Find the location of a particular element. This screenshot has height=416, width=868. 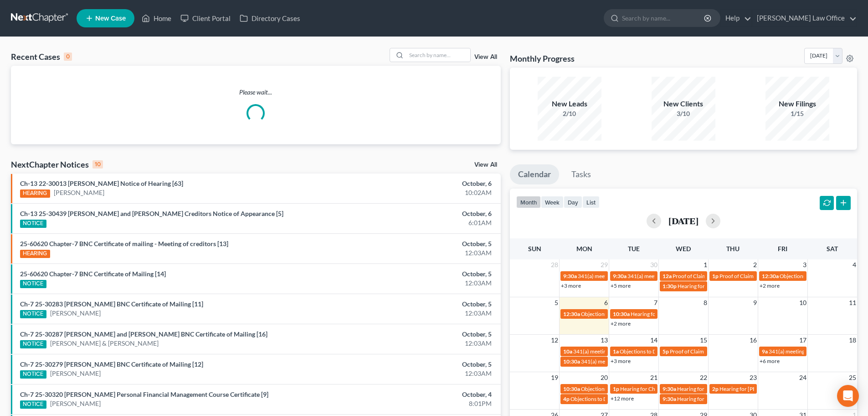

span: 2 is located at coordinates (755, 265).